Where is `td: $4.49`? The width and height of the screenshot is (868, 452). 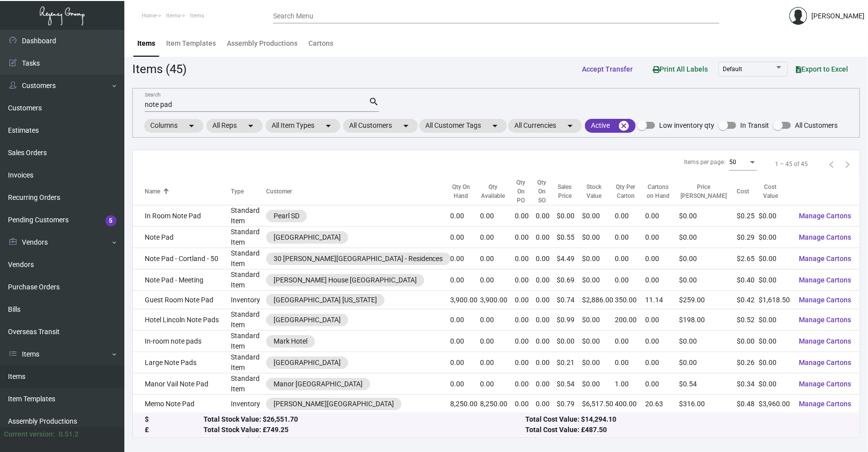
td: $4.49 is located at coordinates (569, 259).